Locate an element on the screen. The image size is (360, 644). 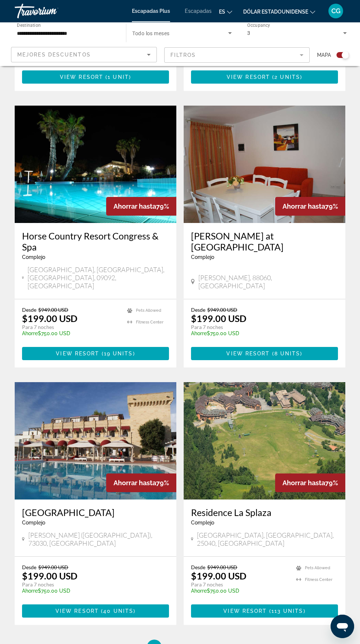
h3: Residence La Splaza is located at coordinates (264, 512).